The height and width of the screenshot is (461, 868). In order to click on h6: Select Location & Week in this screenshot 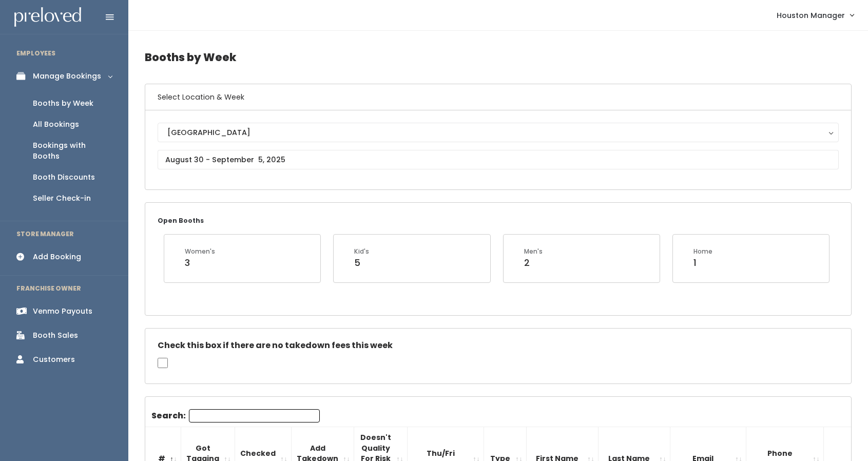, I will do `click(498, 97)`.